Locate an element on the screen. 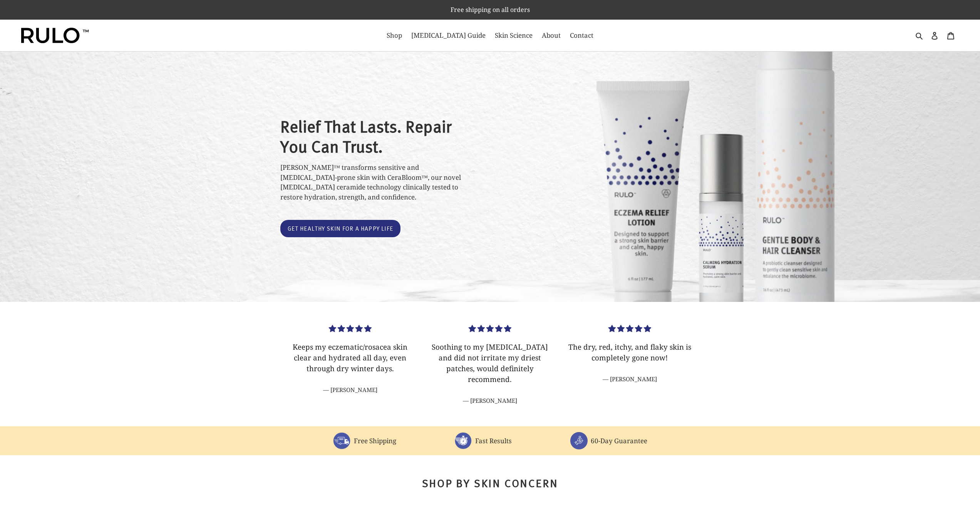 The image size is (980, 506). div: Load slide 1 is located at coordinates (350, 364).